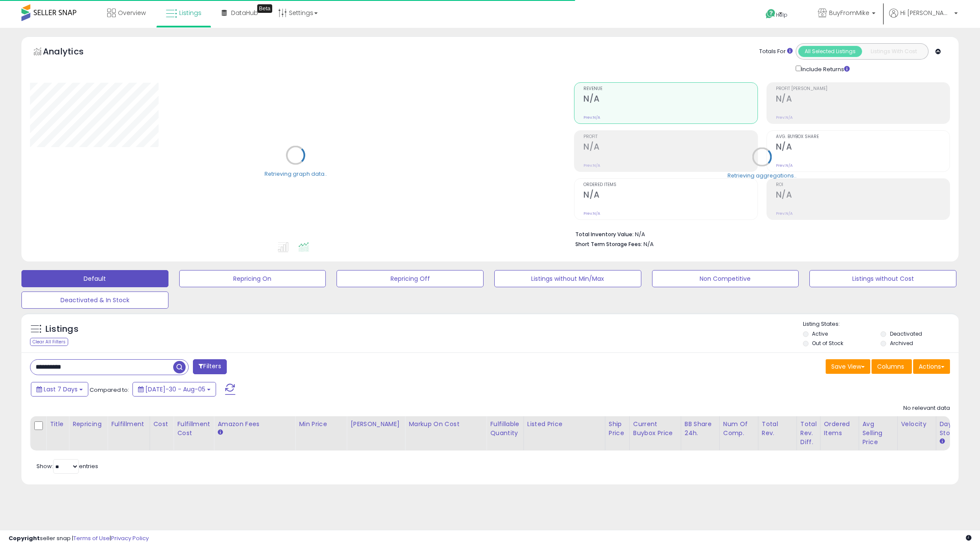 The image size is (980, 547). I want to click on button: Non Competitive, so click(725, 279).